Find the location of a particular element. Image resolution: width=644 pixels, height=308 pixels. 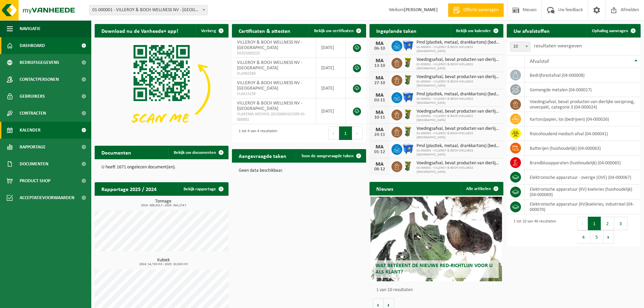

button: Next is located at coordinates (358, 133).